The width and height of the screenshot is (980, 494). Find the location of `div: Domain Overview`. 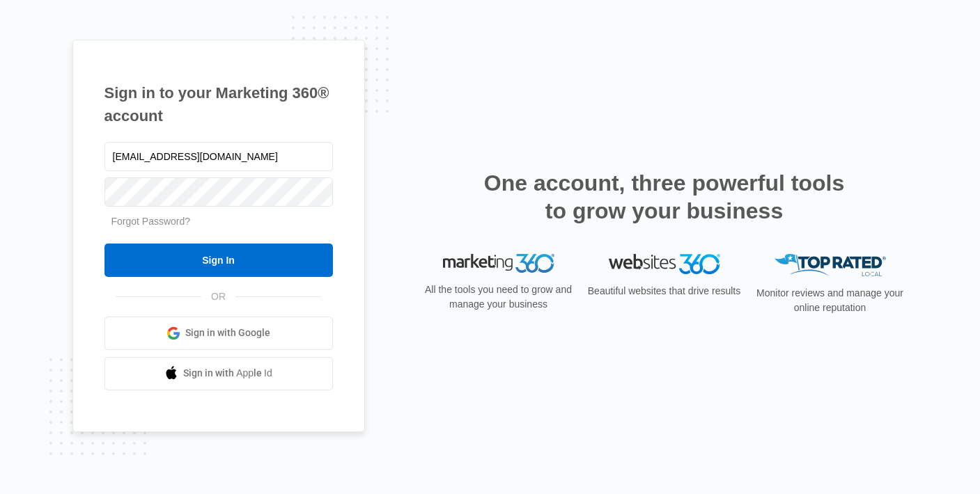

div: Domain Overview is located at coordinates (88, 87).